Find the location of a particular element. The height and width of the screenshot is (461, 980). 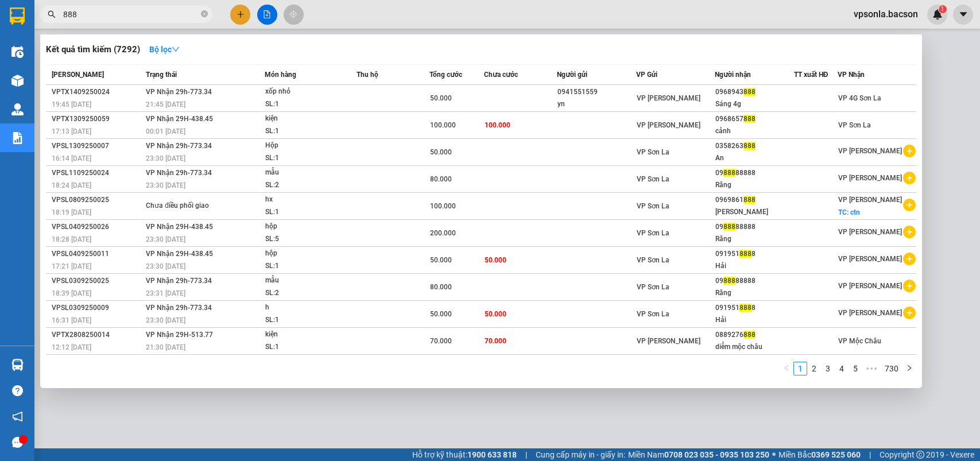

div: hộp is located at coordinates (309, 254).